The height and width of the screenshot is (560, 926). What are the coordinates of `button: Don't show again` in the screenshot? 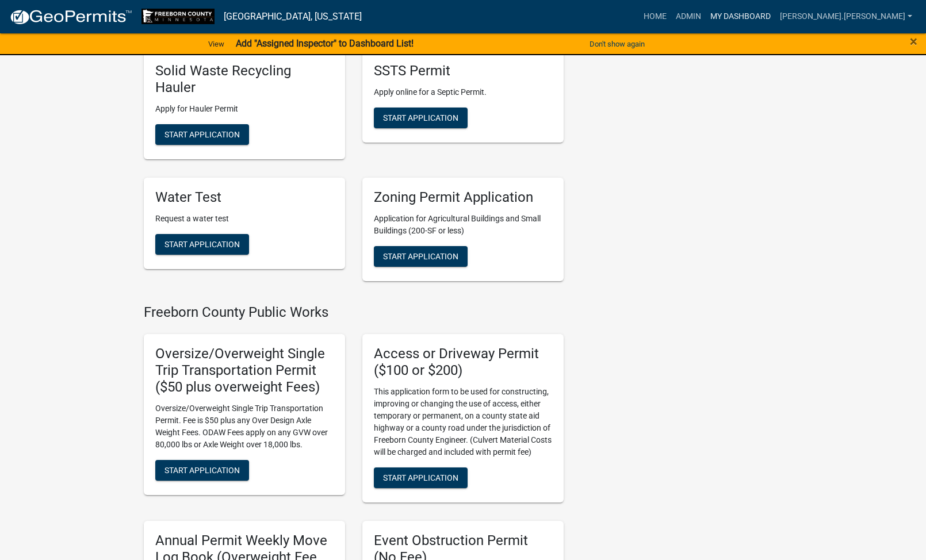 It's located at (617, 44).